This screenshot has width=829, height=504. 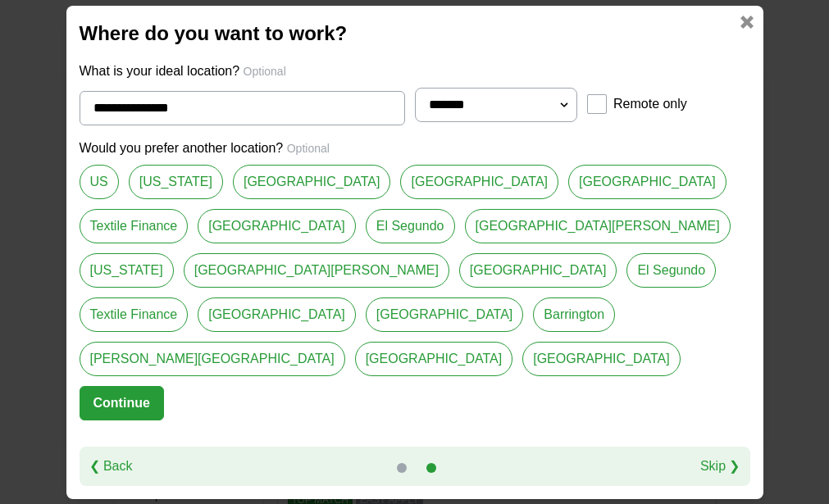 I want to click on a: Barrington, so click(x=574, y=315).